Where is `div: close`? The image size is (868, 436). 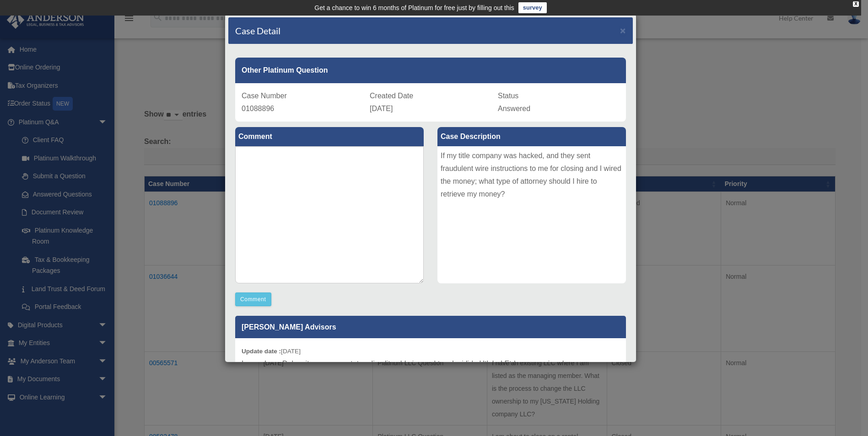
div: close is located at coordinates (856, 4).